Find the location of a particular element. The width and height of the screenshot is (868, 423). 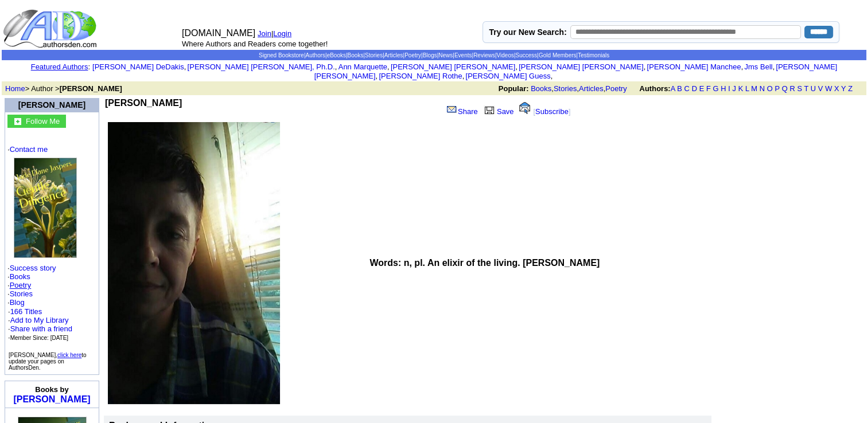

img: gc.jpg is located at coordinates (18, 122).